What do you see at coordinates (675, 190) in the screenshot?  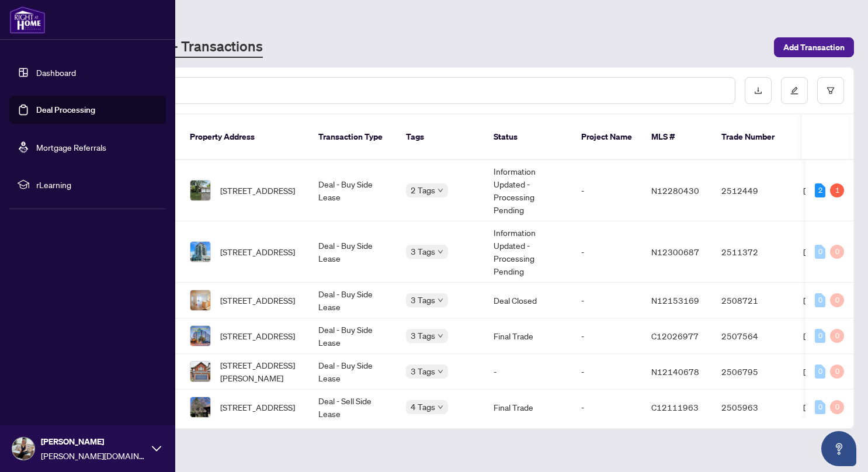 I see `span: N12280430` at bounding box center [675, 190].